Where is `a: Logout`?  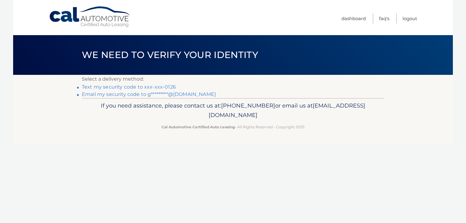
a: Logout is located at coordinates (410, 18).